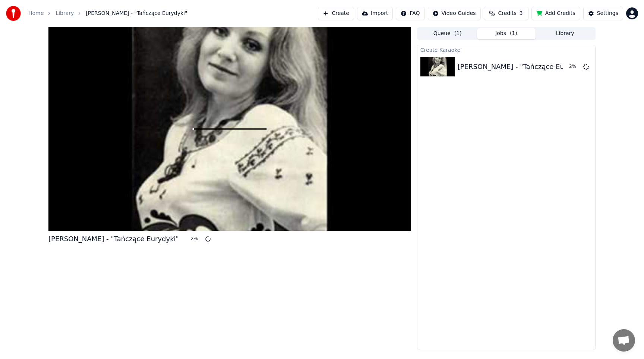 This screenshot has height=359, width=644. Describe the element at coordinates (603, 14) in the screenshot. I see `button: Settings` at that location.